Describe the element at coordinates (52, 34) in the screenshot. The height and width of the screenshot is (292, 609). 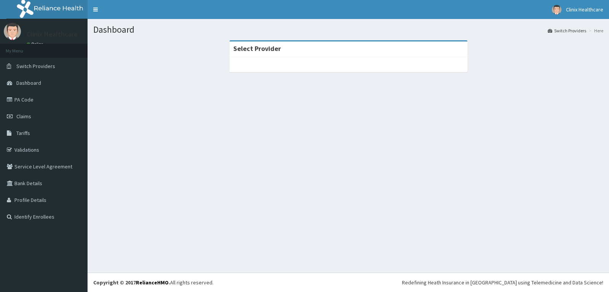
I see `p: Clinix Healthcare` at that location.